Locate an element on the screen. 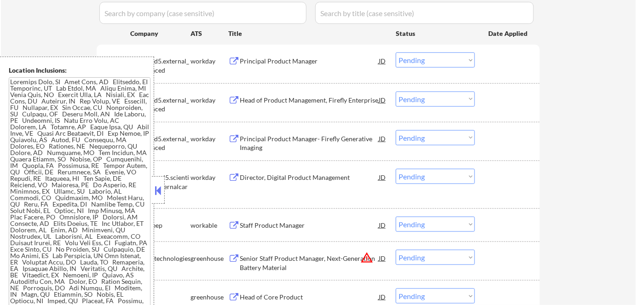 The width and height of the screenshot is (636, 305). input: Search by company (case sensitive) is located at coordinates (203, 13).